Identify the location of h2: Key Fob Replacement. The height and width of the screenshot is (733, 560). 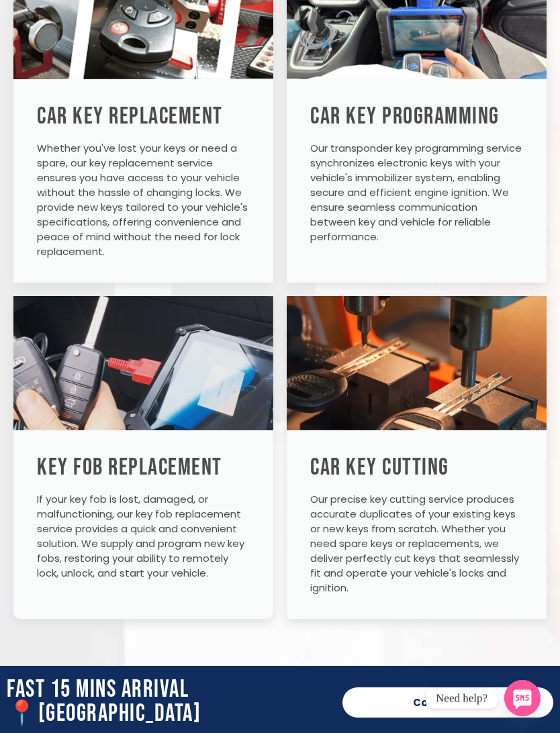
(143, 468).